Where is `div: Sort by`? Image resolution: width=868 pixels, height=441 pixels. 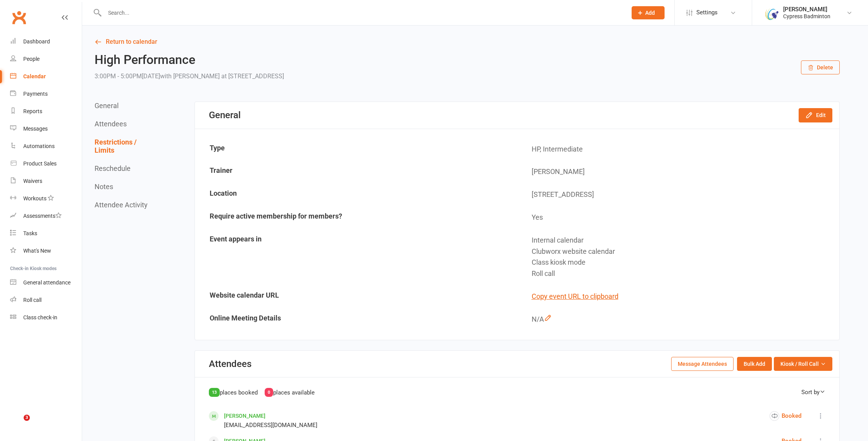
div: Sort by is located at coordinates (813, 392).